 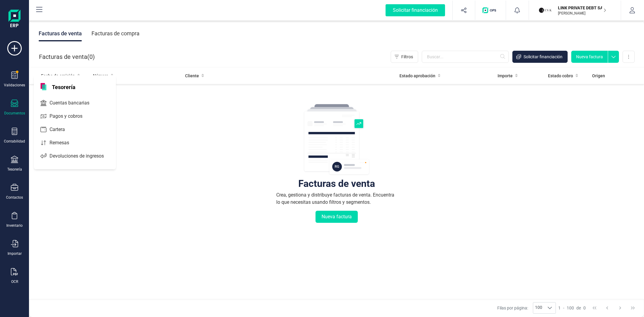 I want to click on div: Validaciones, so click(x=14, y=85).